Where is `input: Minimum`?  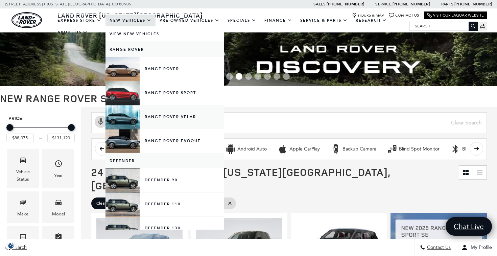 input: Minimum is located at coordinates (20, 138).